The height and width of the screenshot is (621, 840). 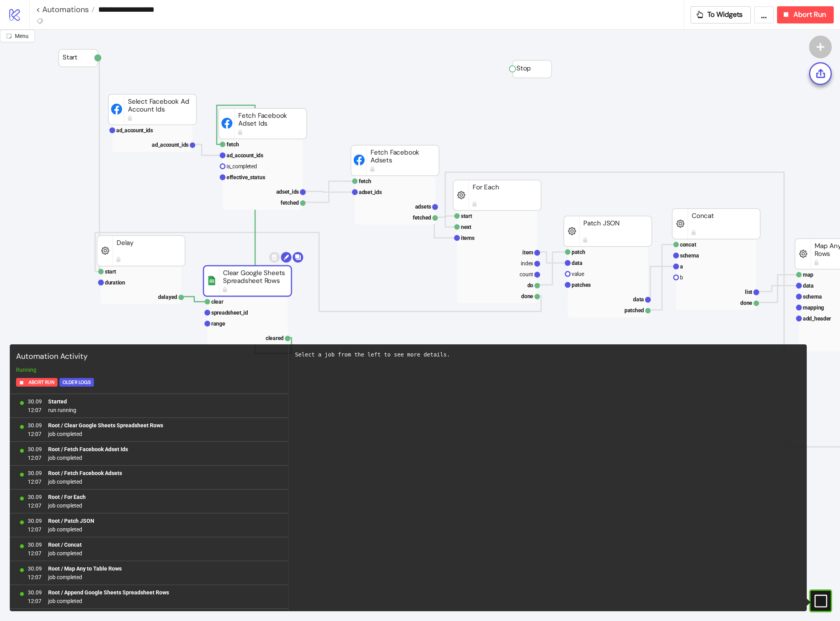 What do you see at coordinates (813, 308) in the screenshot?
I see `text: mapping` at bounding box center [813, 308].